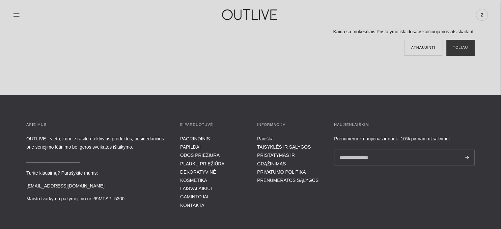  What do you see at coordinates (190, 147) in the screenshot?
I see `a: PAPILDAI` at bounding box center [190, 147].